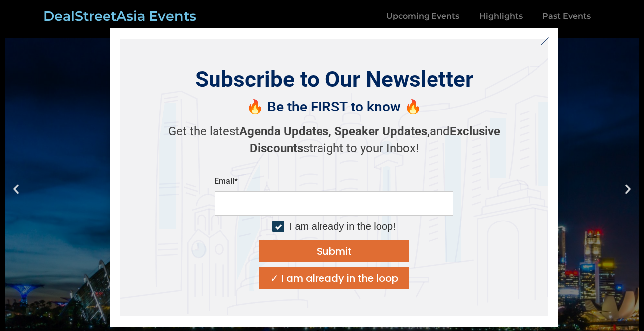 The height and width of the screenshot is (331, 644). I want to click on div: Next slide, so click(628, 188).